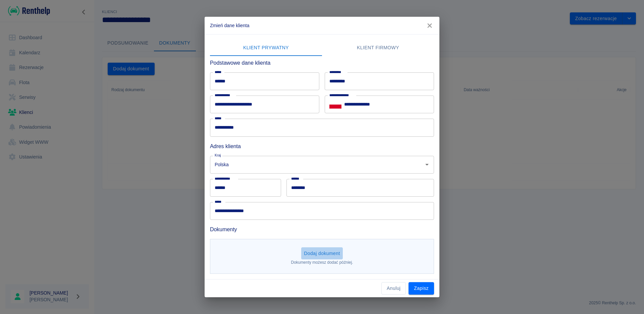 The width and height of the screenshot is (644, 314). What do you see at coordinates (266, 48) in the screenshot?
I see `button: Klient prywatny` at bounding box center [266, 48].